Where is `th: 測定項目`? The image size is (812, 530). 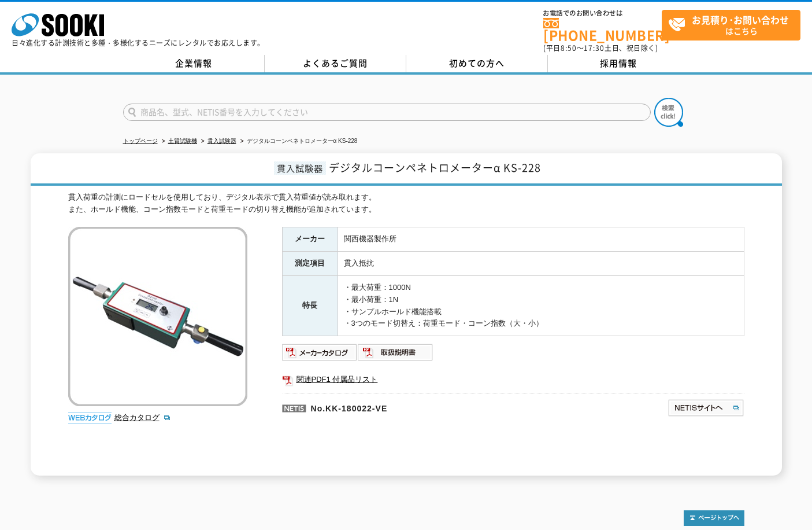 th: 測定項目 is located at coordinates (310, 264).